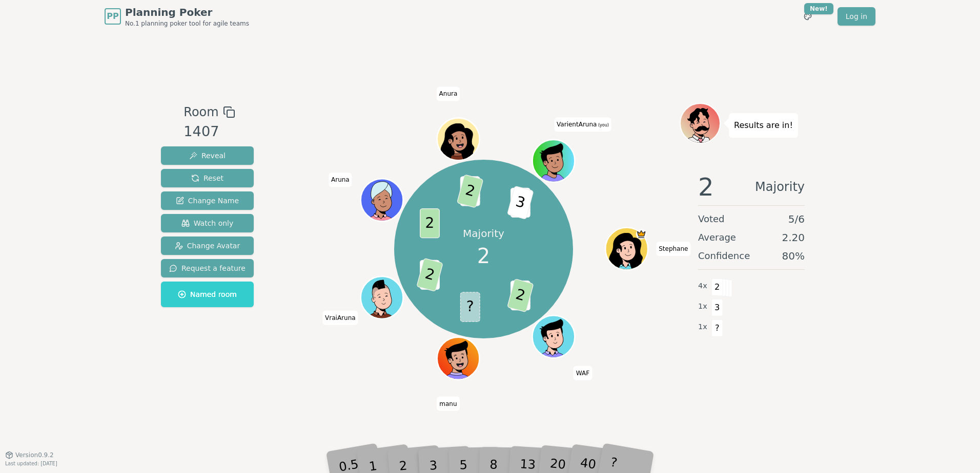 Image resolution: width=980 pixels, height=473 pixels. Describe the element at coordinates (207, 268) in the screenshot. I see `button: Request a feature` at that location.